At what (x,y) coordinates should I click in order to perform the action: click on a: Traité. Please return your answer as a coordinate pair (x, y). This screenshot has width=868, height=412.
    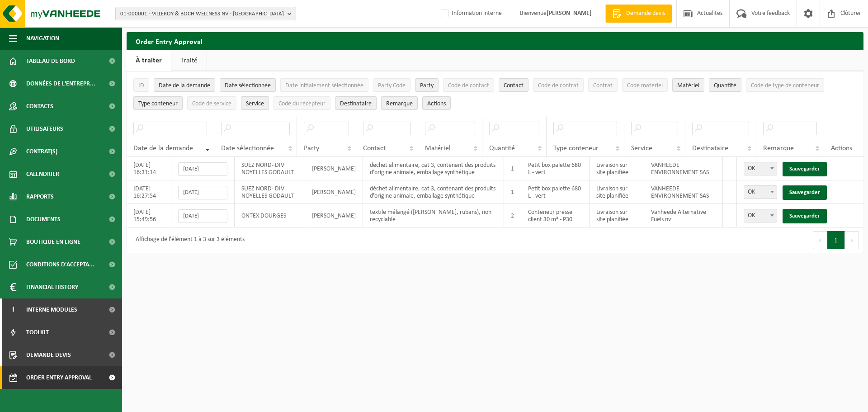
    Looking at the image, I should click on (189, 60).